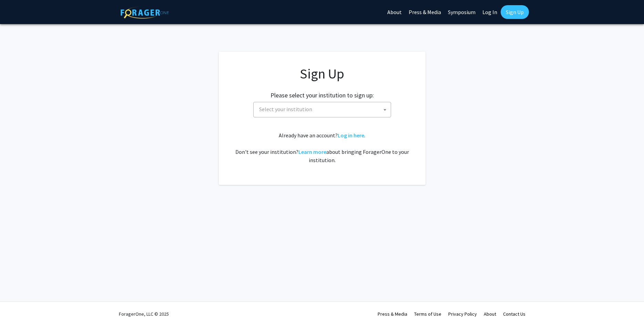 The image size is (644, 326). What do you see at coordinates (351, 135) in the screenshot?
I see `a: Log in here` at bounding box center [351, 135].